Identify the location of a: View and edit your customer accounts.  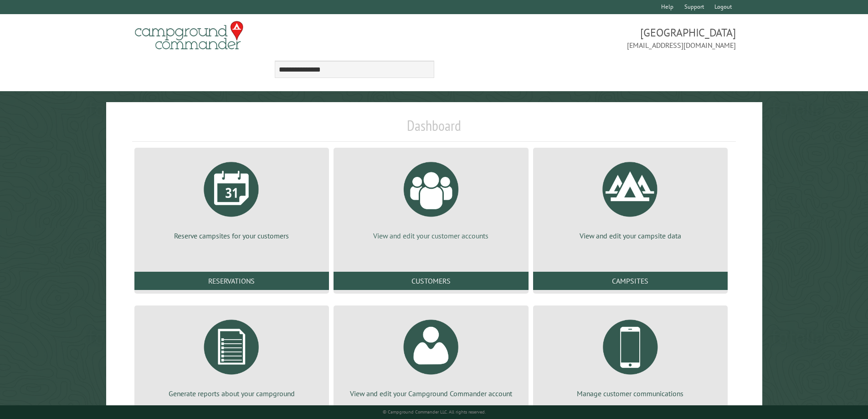
(431, 198).